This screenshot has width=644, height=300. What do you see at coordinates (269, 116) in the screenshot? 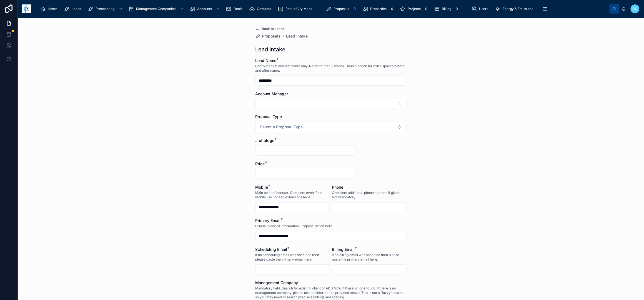
I see `span: Proposal Type` at bounding box center [269, 116].